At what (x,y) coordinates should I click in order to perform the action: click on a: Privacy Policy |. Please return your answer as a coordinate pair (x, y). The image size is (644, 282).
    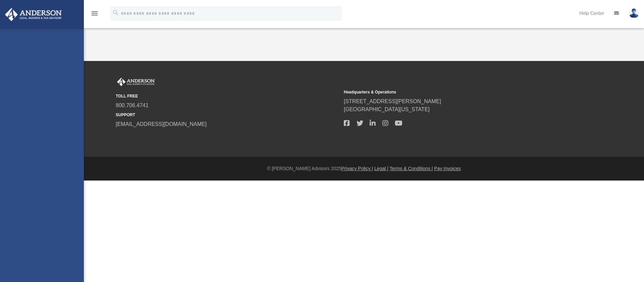
    Looking at the image, I should click on (357, 169).